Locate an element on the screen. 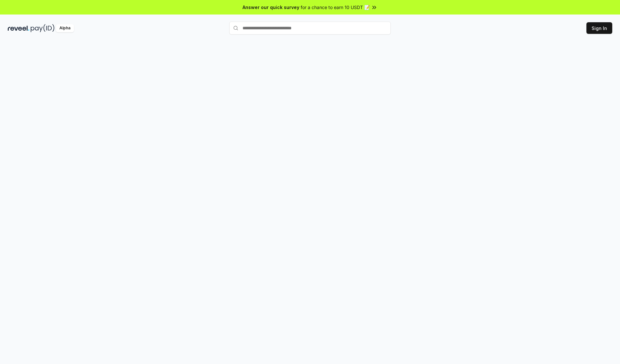 The height and width of the screenshot is (364, 620). img: reveel_dark is located at coordinates (19, 28).